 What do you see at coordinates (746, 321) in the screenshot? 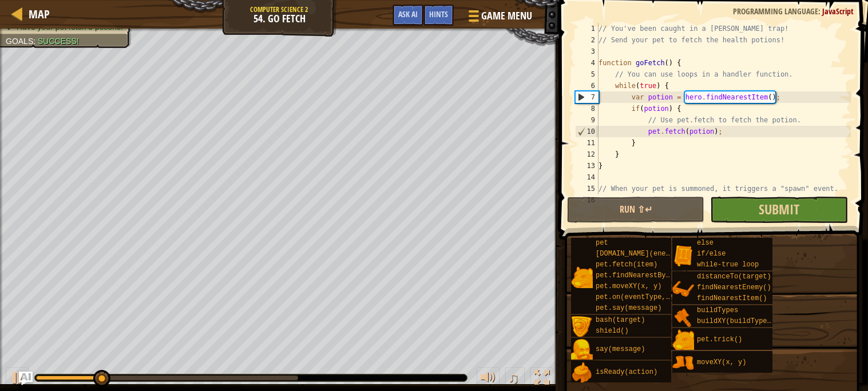
I see `span: buildXY(buildType, x, y)` at bounding box center [746, 321].